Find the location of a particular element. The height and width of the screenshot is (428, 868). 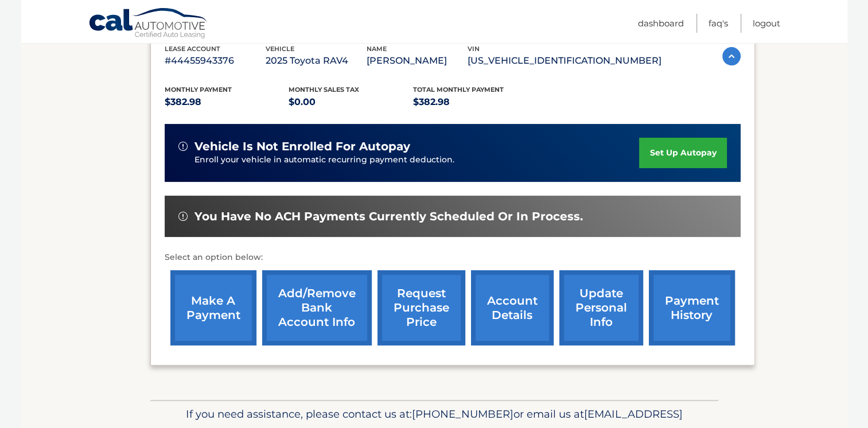

a: payment history is located at coordinates (692, 308).